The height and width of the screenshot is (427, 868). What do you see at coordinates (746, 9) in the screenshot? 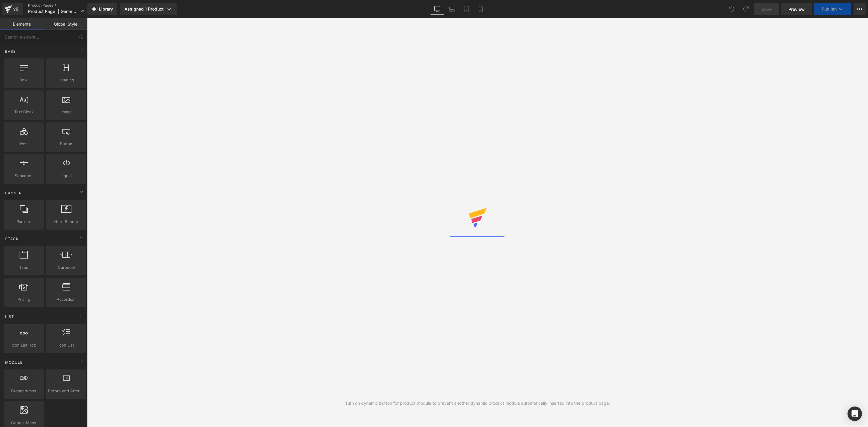
I see `button: Redo` at bounding box center [746, 9].